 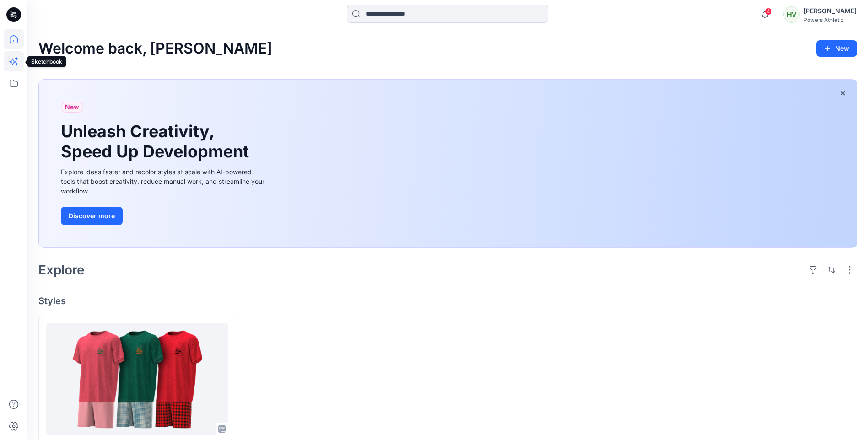 What do you see at coordinates (792, 15) in the screenshot?
I see `div: HV` at bounding box center [792, 15].